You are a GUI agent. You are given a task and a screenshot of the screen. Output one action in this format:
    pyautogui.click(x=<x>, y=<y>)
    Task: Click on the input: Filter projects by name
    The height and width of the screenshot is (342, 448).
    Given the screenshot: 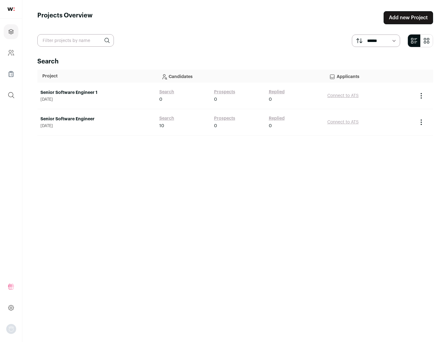 What is the action you would take?
    pyautogui.click(x=76, y=40)
    